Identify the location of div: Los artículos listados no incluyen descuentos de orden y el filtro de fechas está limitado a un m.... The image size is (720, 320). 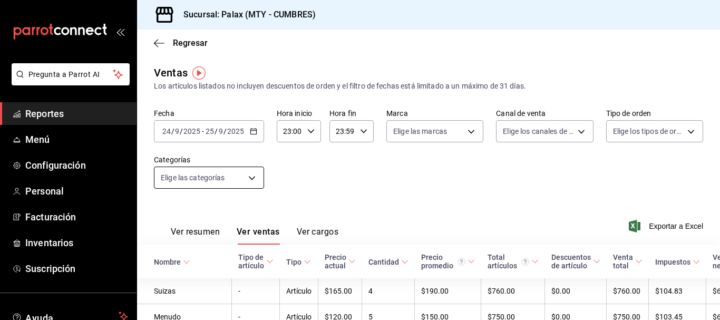
(428, 86).